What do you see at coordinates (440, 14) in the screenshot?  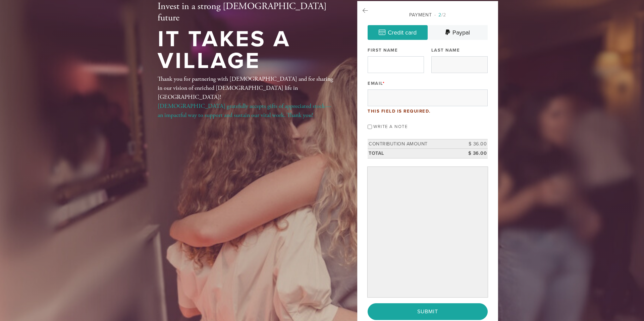 I see `span: /2` at bounding box center [440, 14].